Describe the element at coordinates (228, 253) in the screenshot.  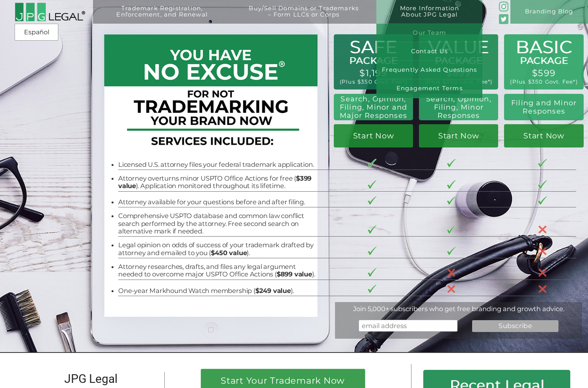
I see `b: $450 value` at that location.